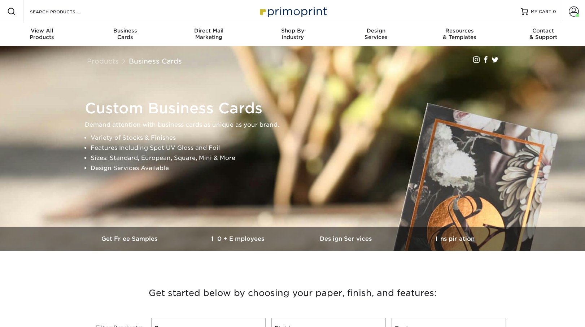 Image resolution: width=585 pixels, height=327 pixels. What do you see at coordinates (292, 35) in the screenshot?
I see `a: Shop ByIndustry` at bounding box center [292, 35].